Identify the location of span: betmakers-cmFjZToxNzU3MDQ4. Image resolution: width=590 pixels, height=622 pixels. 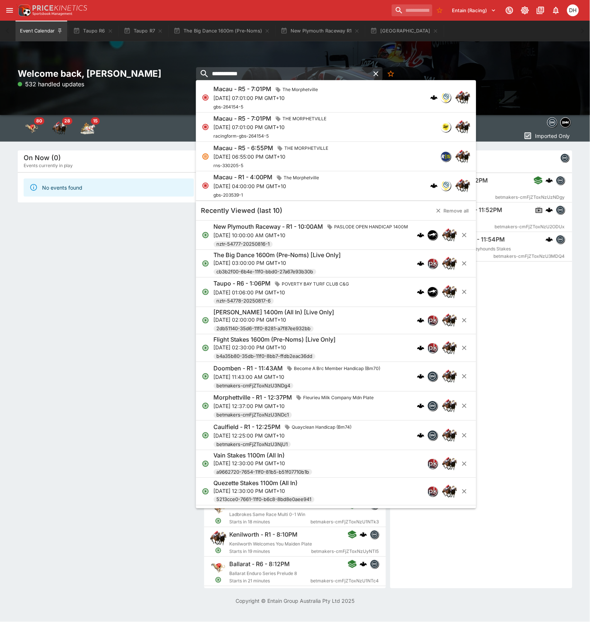
(529, 257).